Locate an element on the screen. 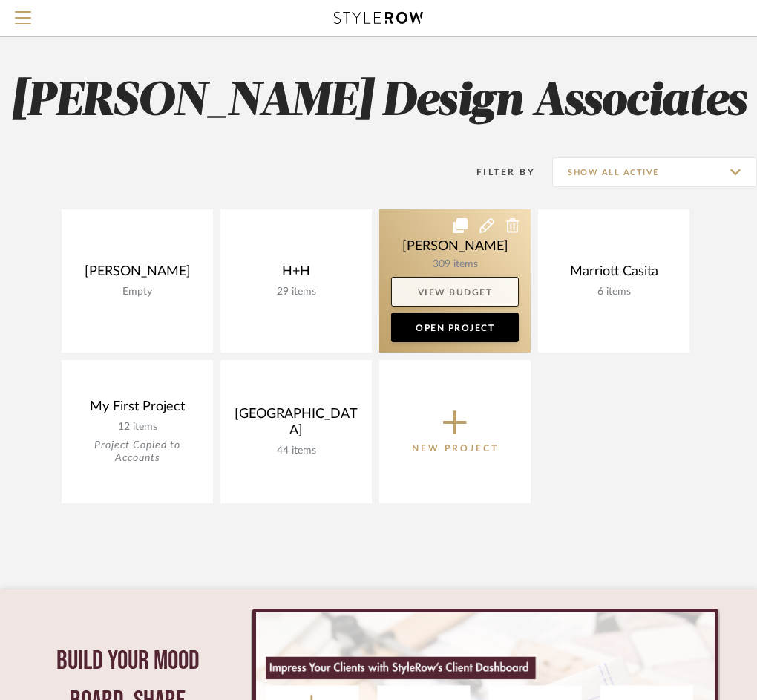 The width and height of the screenshot is (757, 700). div: Filter By is located at coordinates (496, 172).